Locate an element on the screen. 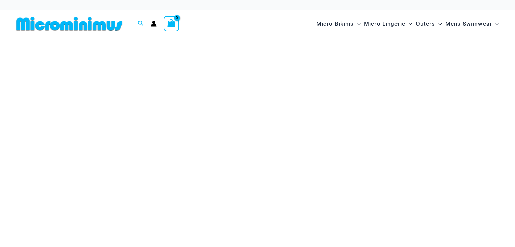 Image resolution: width=515 pixels, height=247 pixels. img: MM SHOP LOGO FLAT is located at coordinates (69, 24).